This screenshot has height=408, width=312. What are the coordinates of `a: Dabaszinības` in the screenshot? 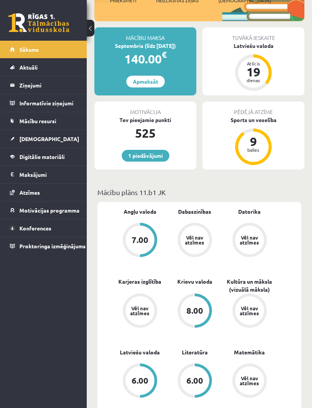 It's located at (194, 211).